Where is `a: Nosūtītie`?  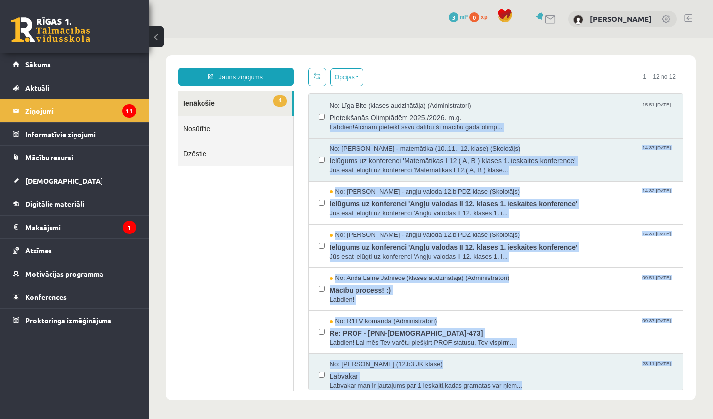
a: Nosūtītie is located at coordinates (87, 90).